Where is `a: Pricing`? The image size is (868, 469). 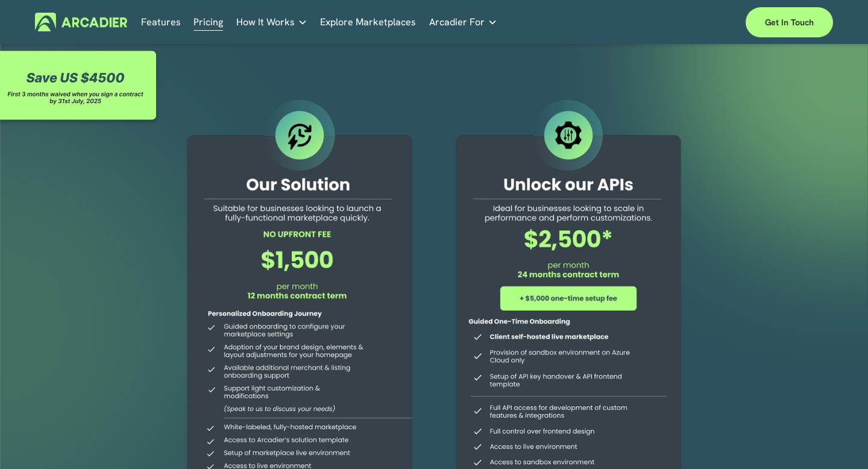
a: Pricing is located at coordinates (208, 22).